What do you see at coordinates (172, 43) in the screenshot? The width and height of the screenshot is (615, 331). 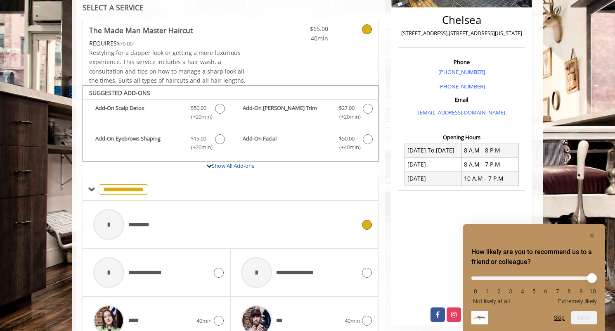 I see `div: $70.00` at bounding box center [172, 43].